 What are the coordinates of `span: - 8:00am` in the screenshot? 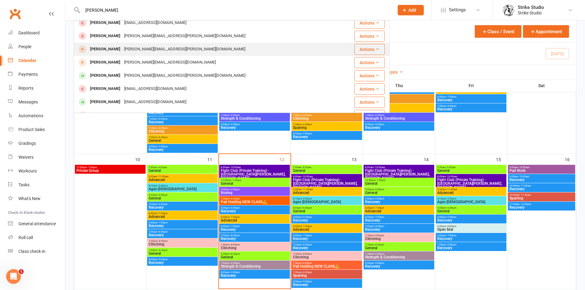 It's located at (451, 167).